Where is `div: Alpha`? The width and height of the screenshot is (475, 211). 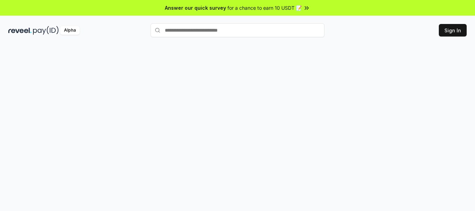
div: Alpha is located at coordinates (70, 30).